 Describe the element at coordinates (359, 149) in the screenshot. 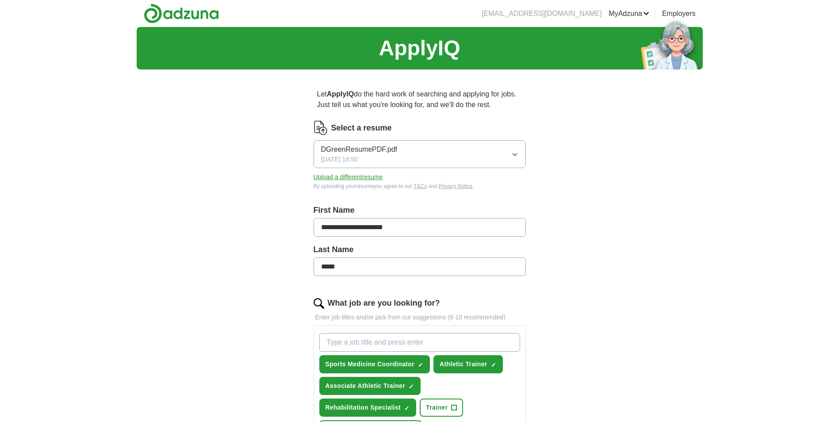

I see `span: DGreenResumePDF.pdf` at that location.